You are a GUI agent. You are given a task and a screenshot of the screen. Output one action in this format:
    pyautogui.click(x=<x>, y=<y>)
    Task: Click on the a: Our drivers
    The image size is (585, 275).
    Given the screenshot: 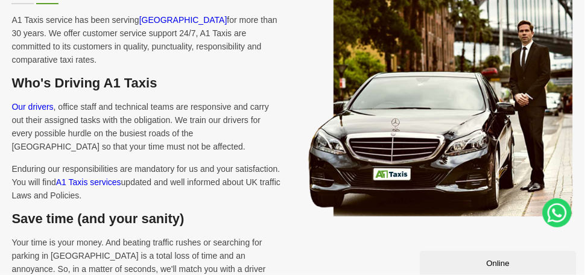 What is the action you would take?
    pyautogui.click(x=32, y=107)
    